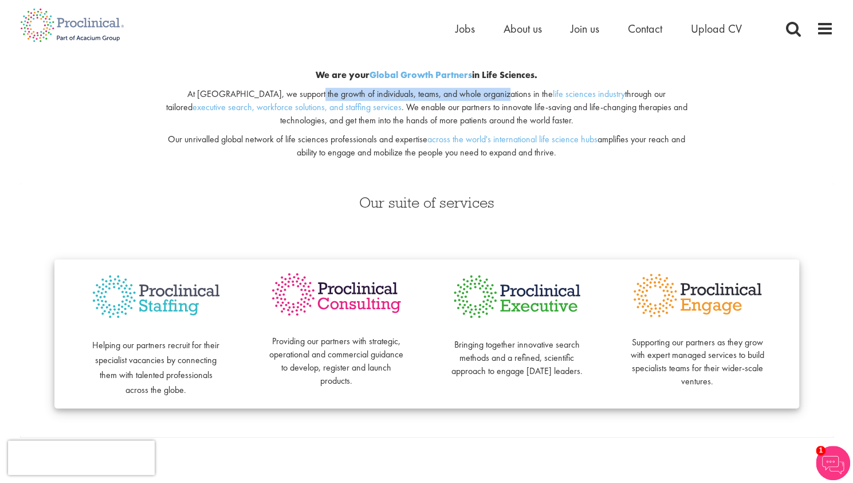 The image size is (853, 483). Describe the element at coordinates (645, 29) in the screenshot. I see `a: Contact` at that location.